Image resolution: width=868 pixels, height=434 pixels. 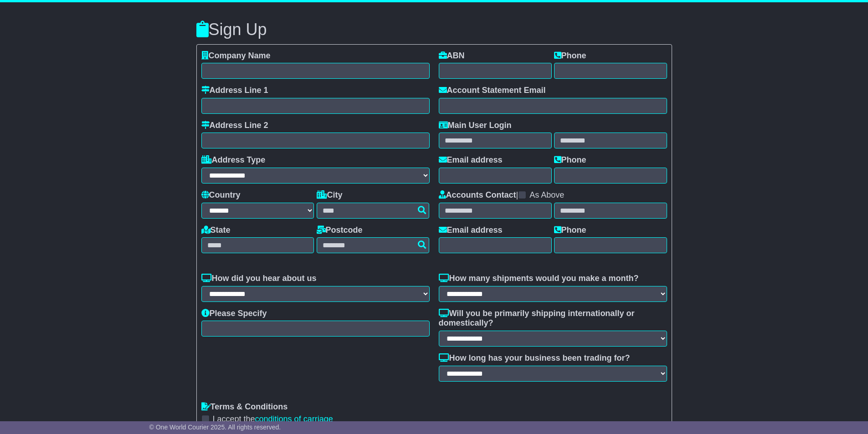 I want to click on label: City, so click(x=329, y=196).